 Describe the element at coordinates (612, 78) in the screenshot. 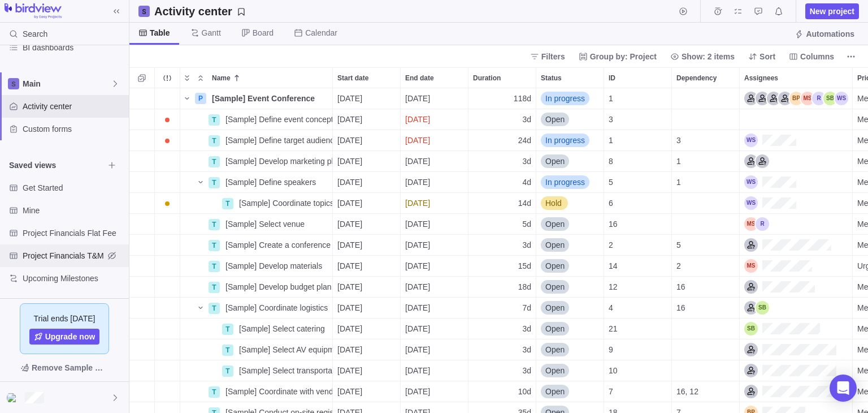

I see `span: ID` at that location.